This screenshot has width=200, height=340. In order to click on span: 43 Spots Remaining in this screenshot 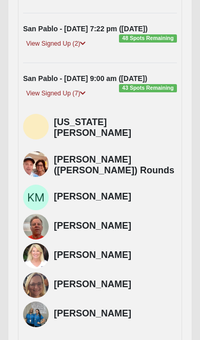, I will do `click(148, 88)`.